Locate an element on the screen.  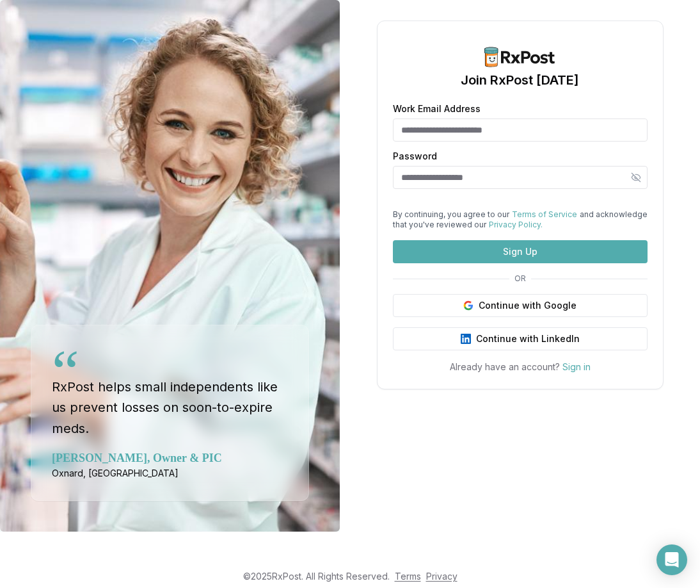
div: Open Intercom Messenger is located at coordinates (672, 559).